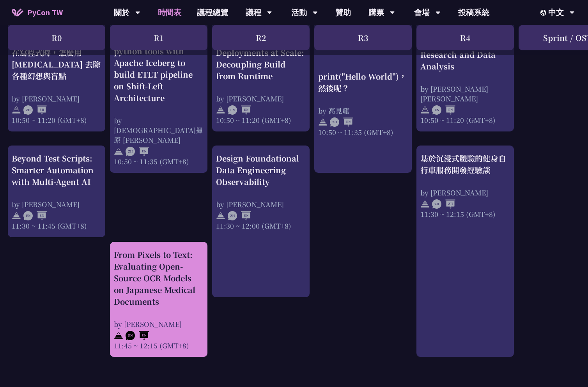  What do you see at coordinates (261, 37) in the screenshot?
I see `div: R2` at bounding box center [261, 37].